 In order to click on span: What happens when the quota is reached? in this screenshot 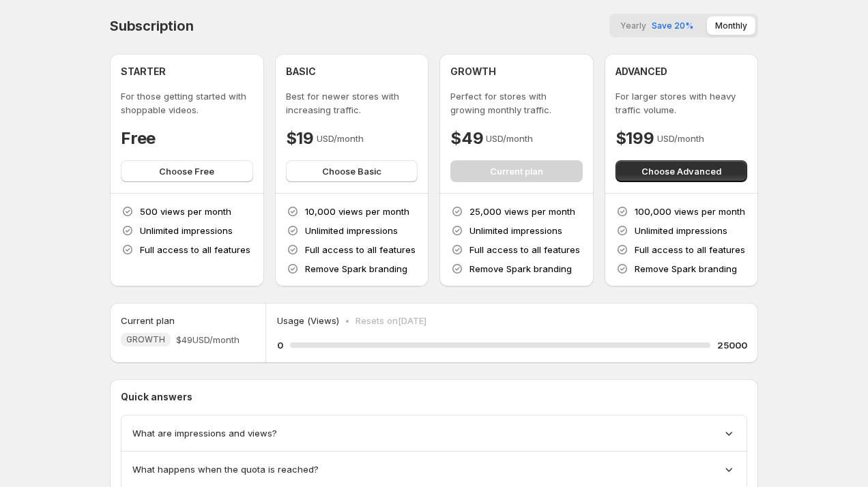, I will do `click(225, 469)`.